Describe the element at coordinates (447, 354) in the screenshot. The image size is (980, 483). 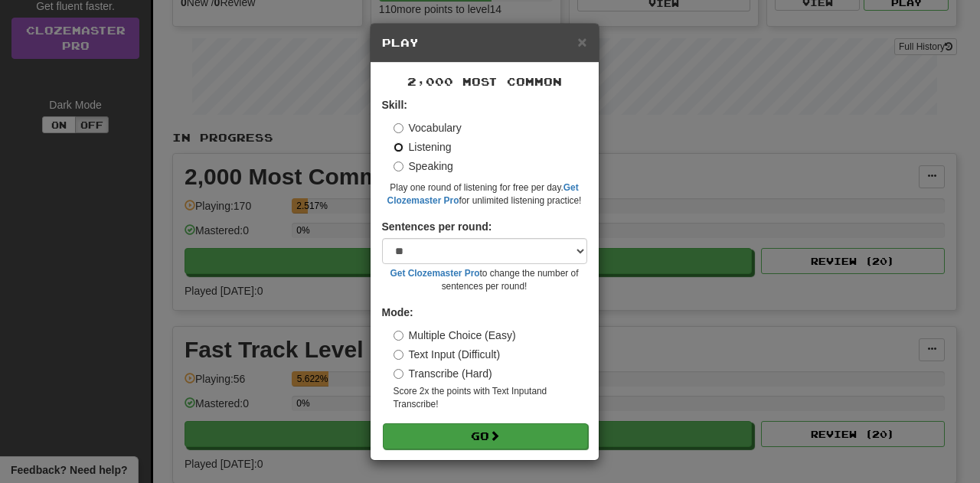
I see `label: Text Input (Difficult)` at that location.